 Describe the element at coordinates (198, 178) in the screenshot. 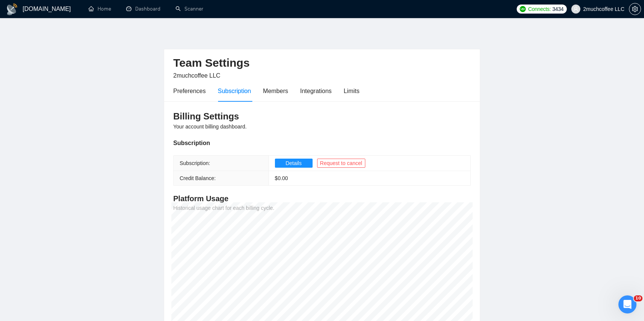

I see `span: Credit Balance:` at that location.